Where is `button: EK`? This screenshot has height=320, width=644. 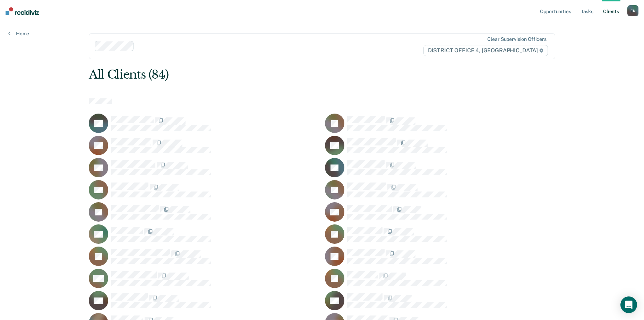
button: EK is located at coordinates (633, 11).